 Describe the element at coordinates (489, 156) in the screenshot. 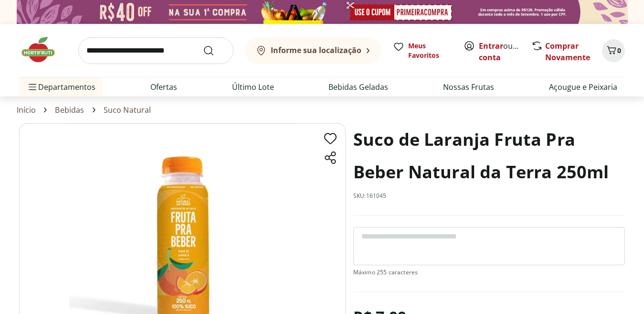

I see `h1: Suco de Laranja Fruta Pra Beber Natural da Terra 250ml` at that location.